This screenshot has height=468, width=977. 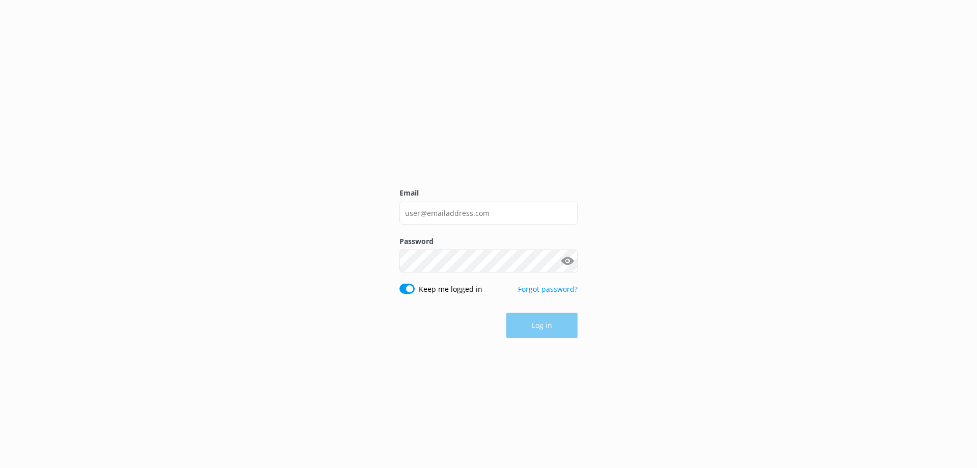 I want to click on input: user@emailaddress.com, so click(x=489, y=213).